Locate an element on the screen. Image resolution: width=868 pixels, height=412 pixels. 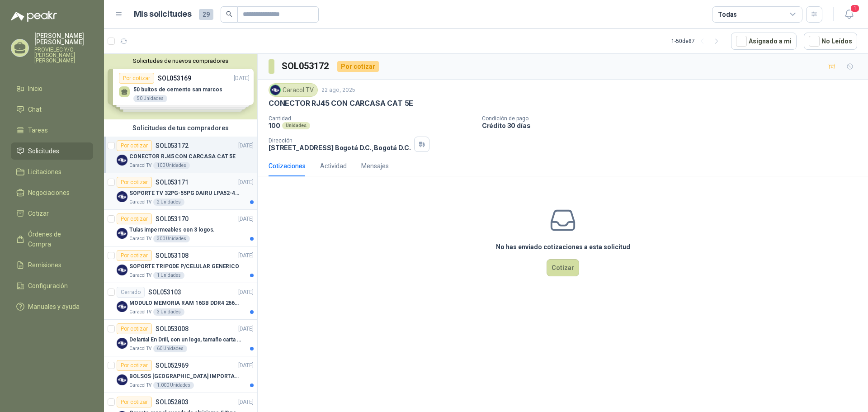
p: SOL053108 is located at coordinates (172, 255).